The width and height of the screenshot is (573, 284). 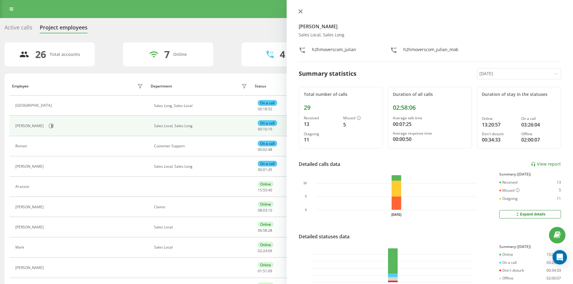 What do you see at coordinates (270, 170) in the screenshot?
I see `span: 45` at bounding box center [270, 170].